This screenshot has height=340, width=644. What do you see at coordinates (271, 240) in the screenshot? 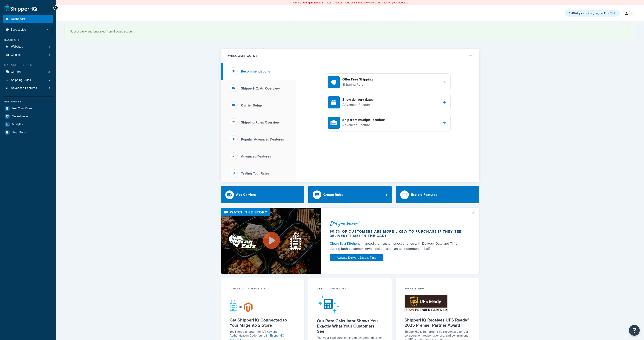
I see `img: Video thumbnail` at bounding box center [271, 240].